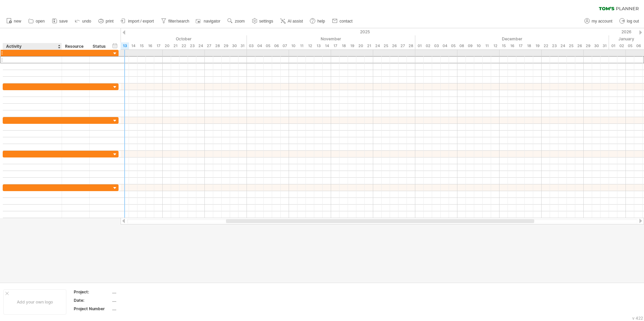 Image resolution: width=644 pixels, height=321 pixels. What do you see at coordinates (529, 46) in the screenshot?
I see `div: Thursday, 18 December 2025` at bounding box center [529, 46].